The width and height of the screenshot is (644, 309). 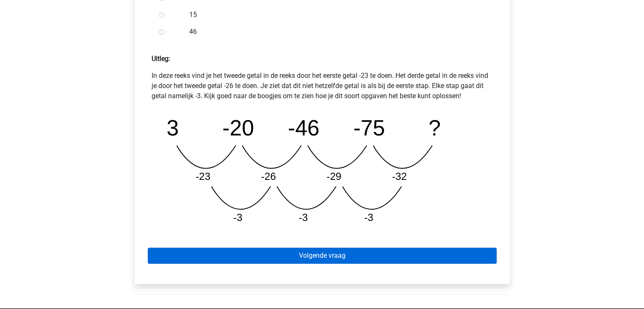 What do you see at coordinates (202, 176) in the screenshot?
I see `tspan: -23` at bounding box center [202, 176].